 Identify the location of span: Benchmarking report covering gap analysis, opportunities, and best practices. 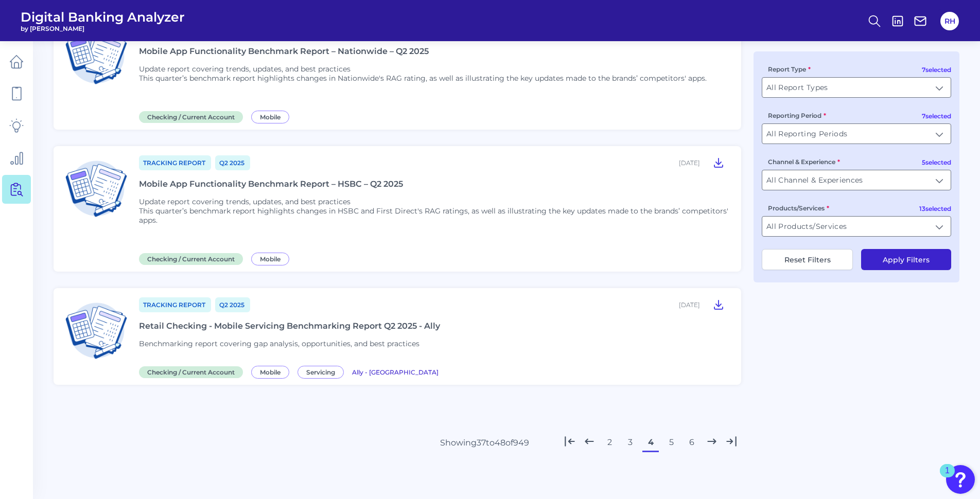
(279, 344).